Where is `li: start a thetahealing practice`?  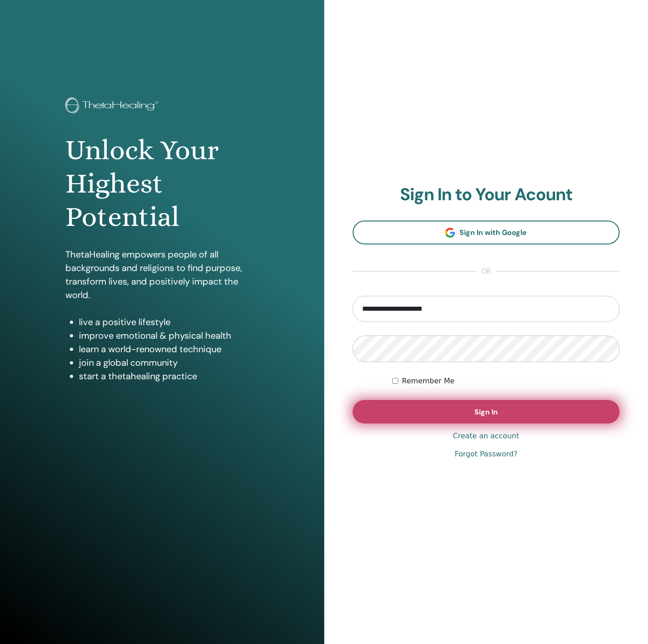 li: start a thetahealing practice is located at coordinates (169, 376).